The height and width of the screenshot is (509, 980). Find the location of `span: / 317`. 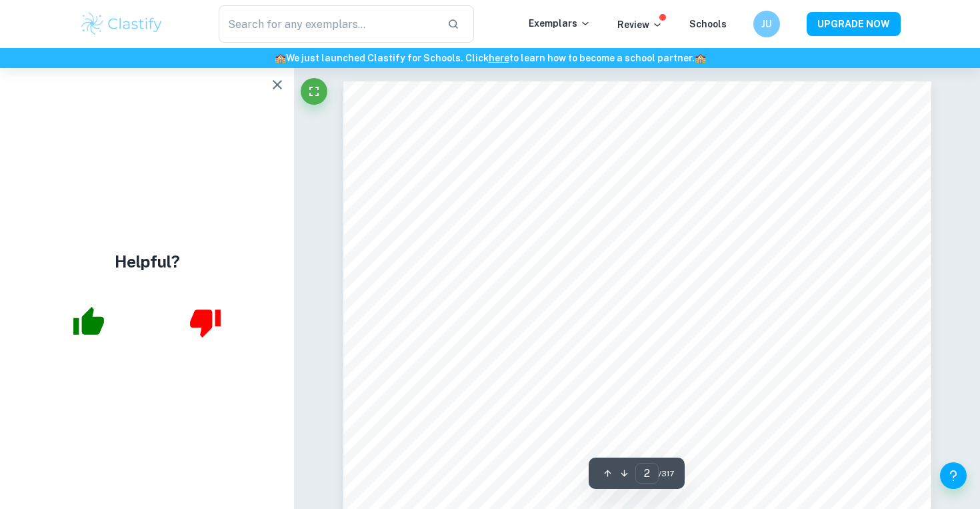

span: / 317 is located at coordinates (666, 473).